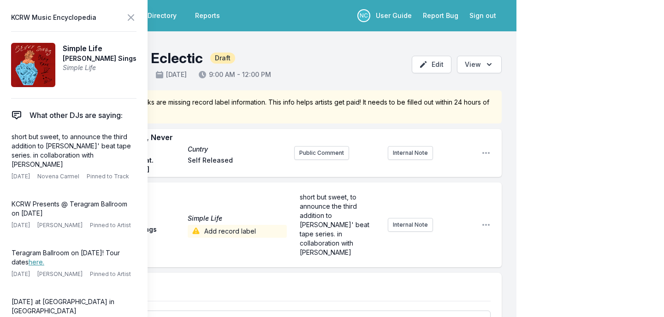  Describe the element at coordinates (237, 232) in the screenshot. I see `span: Add record label` at that location.